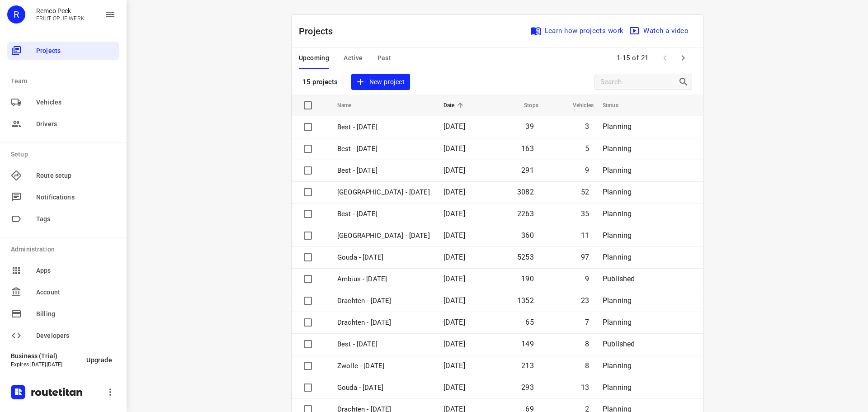 This screenshot has width=868, height=412. I want to click on p: Antwerpen - Monday, so click(383, 236).